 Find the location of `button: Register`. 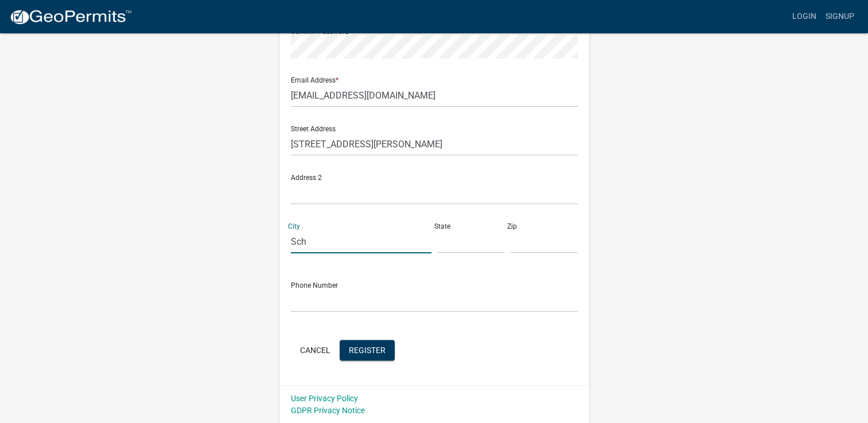

button: Register is located at coordinates (367, 350).